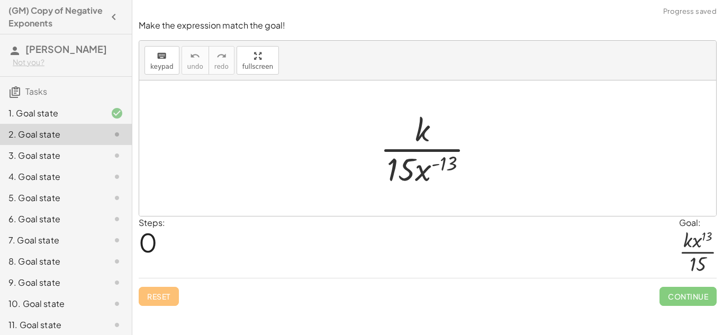  I want to click on button: undoundo, so click(195, 60).